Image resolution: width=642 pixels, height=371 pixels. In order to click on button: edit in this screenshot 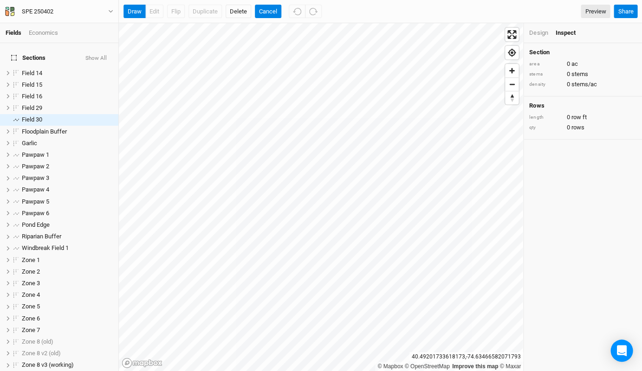, I will do `click(154, 12)`.